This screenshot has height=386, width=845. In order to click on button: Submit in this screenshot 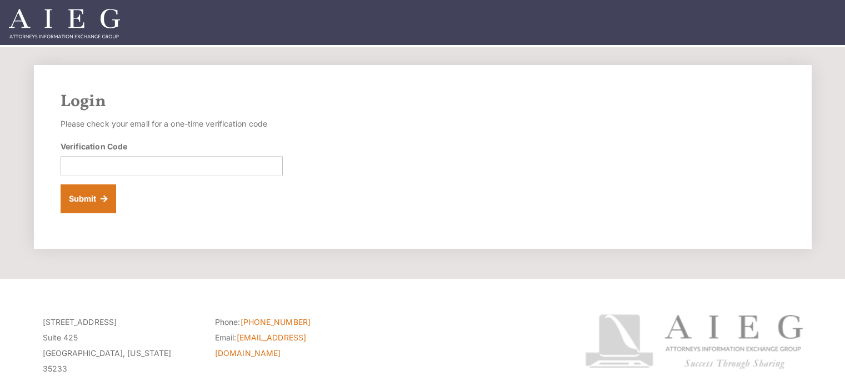, I will do `click(88, 199)`.